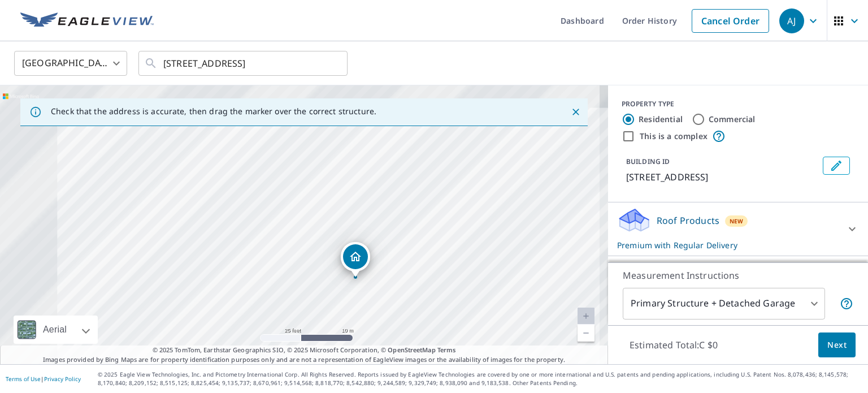  Describe the element at coordinates (732, 119) in the screenshot. I see `label: Commercial` at that location.